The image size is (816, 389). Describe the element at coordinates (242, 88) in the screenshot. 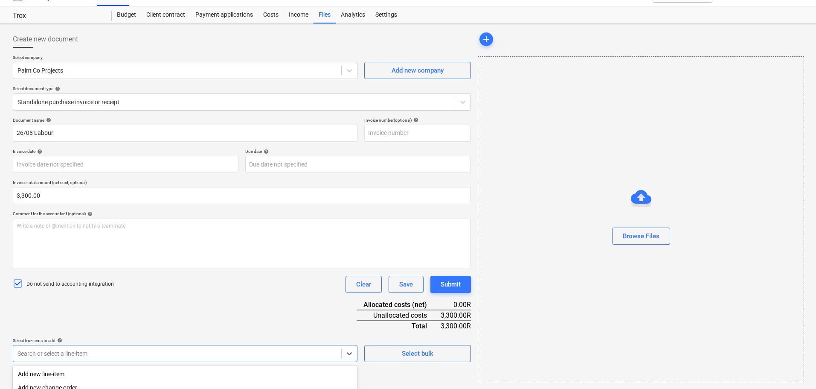

I see `div: Select document type` at that location.